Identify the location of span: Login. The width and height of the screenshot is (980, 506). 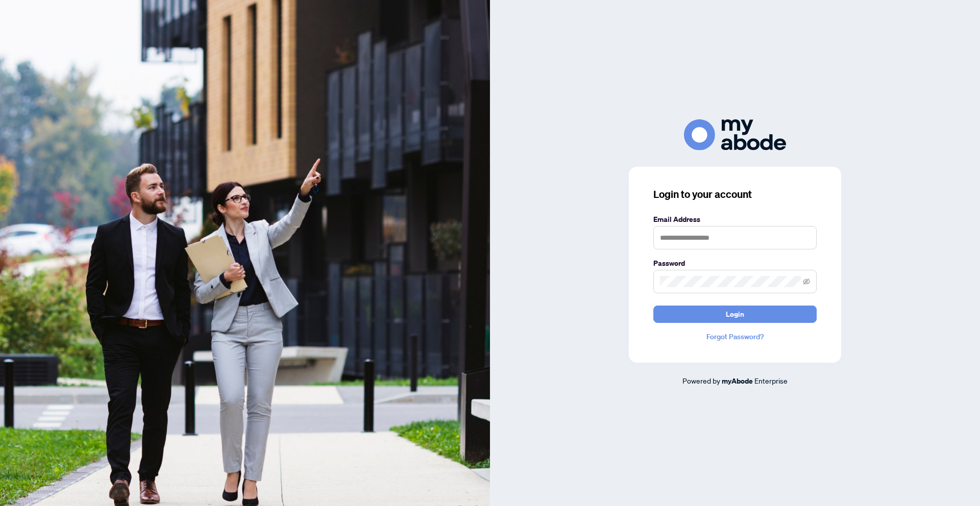
(735, 314).